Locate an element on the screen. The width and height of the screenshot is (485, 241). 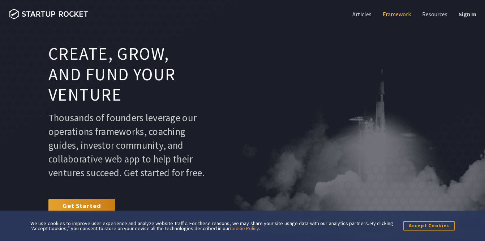
a: Framework is located at coordinates (396, 14).